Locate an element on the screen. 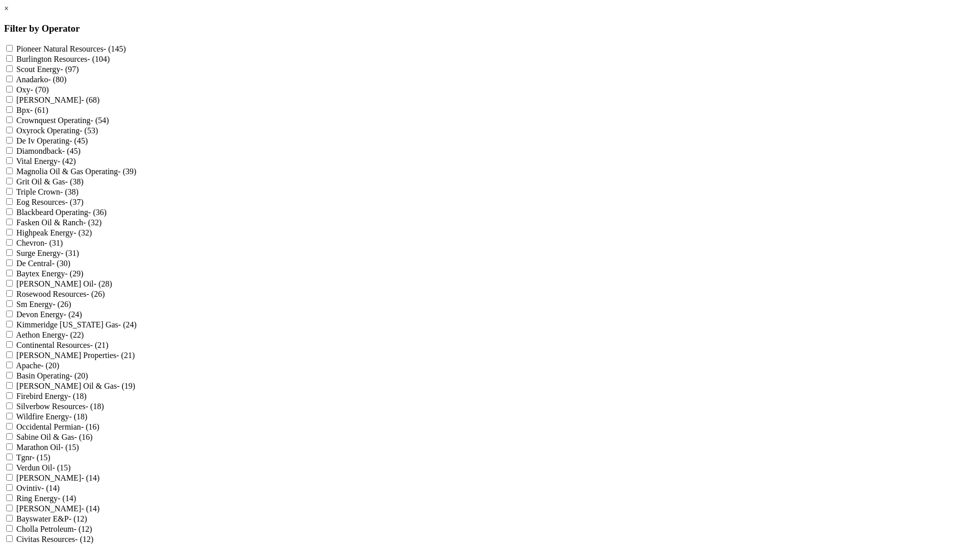 The height and width of the screenshot is (544, 980). label: Rosewood Resources is located at coordinates (60, 294).